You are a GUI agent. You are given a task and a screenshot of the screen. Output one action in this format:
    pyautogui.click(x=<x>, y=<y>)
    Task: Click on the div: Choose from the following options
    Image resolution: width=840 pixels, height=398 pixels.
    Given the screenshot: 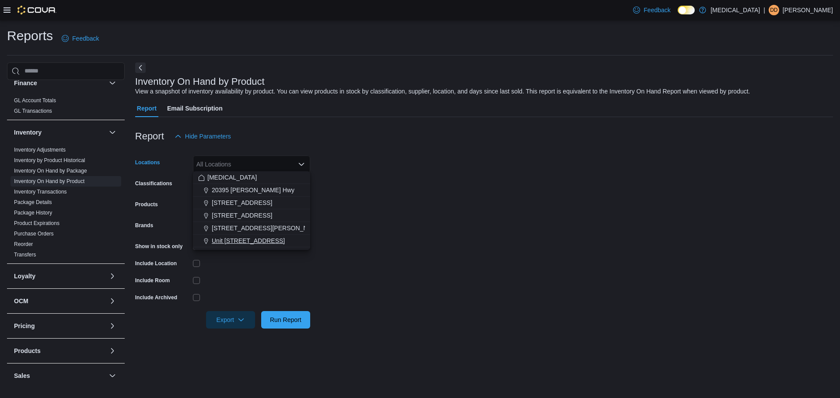 What is the action you would take?
    pyautogui.click(x=251, y=209)
    